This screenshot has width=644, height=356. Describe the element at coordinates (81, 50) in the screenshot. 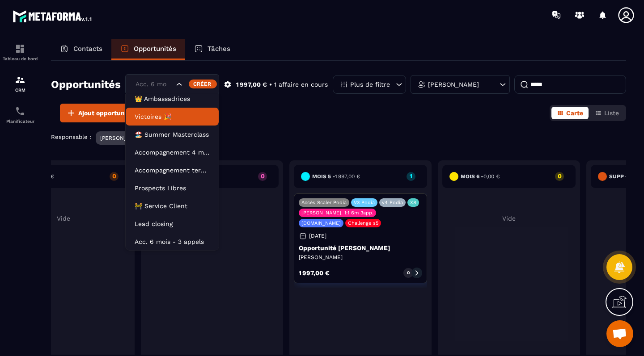

I see `a: Contacts` at that location.